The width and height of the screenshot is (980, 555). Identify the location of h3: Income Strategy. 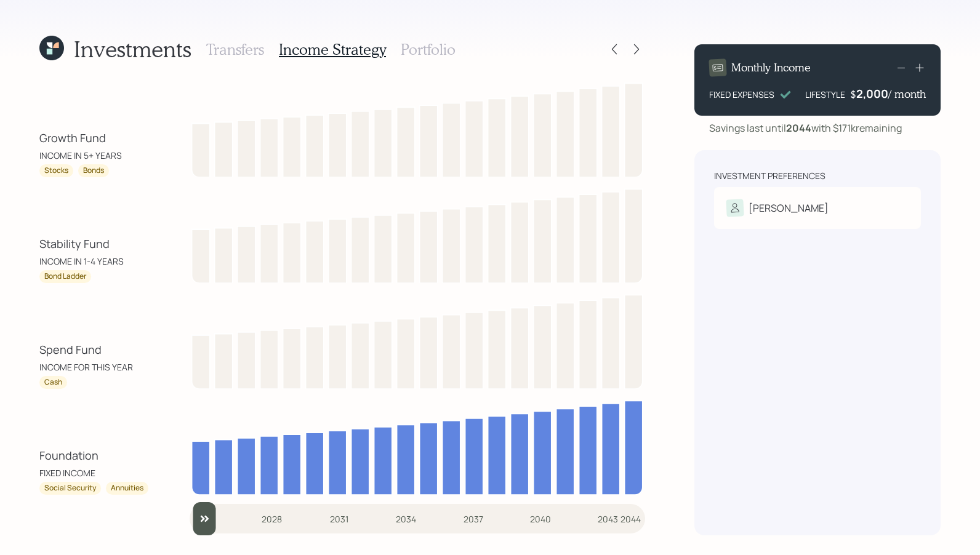
(333, 50).